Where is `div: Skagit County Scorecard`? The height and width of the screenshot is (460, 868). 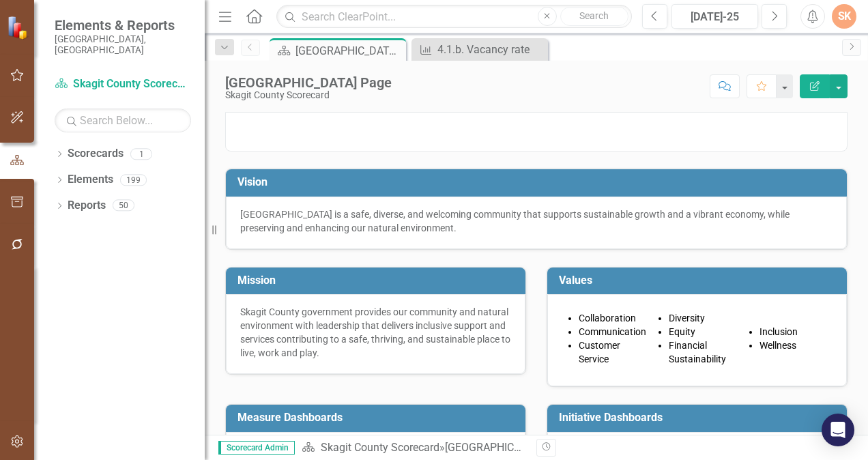 div: Skagit County Scorecard is located at coordinates (309, 95).